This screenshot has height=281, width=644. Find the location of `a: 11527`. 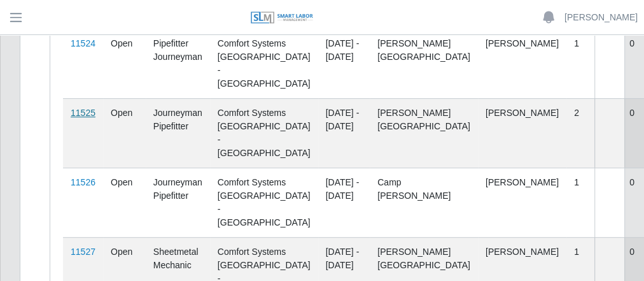

a: 11527 is located at coordinates (83, 251).